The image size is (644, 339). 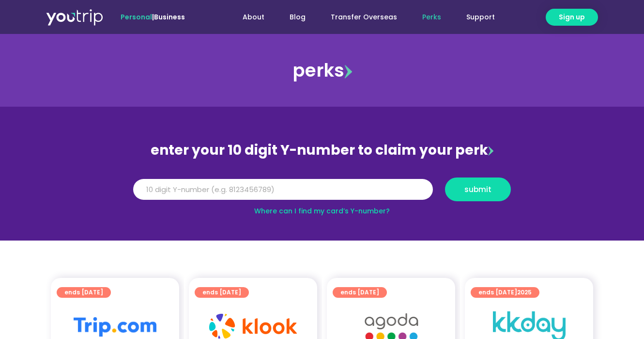 I want to click on a: Business, so click(x=170, y=17).